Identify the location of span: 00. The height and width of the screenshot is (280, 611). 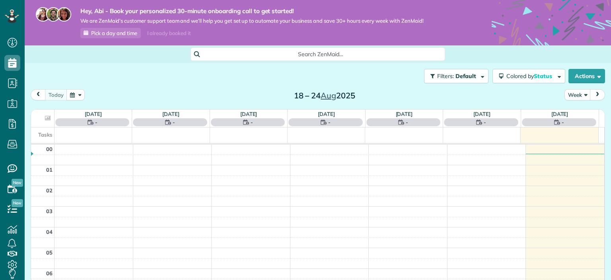
(49, 149).